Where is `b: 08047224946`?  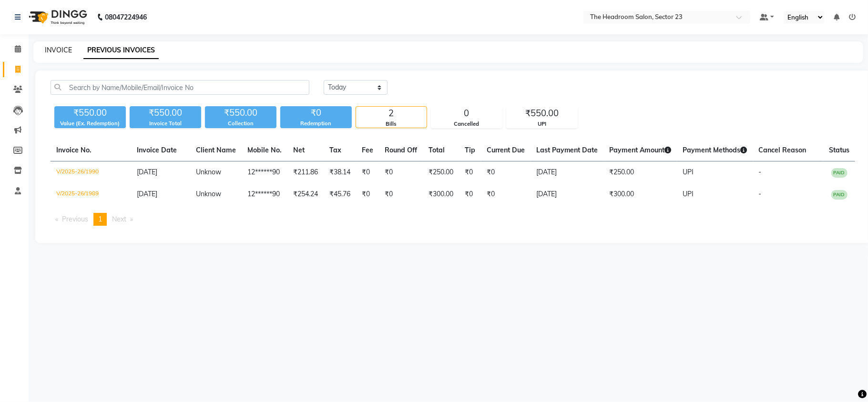 b: 08047224946 is located at coordinates (126, 17).